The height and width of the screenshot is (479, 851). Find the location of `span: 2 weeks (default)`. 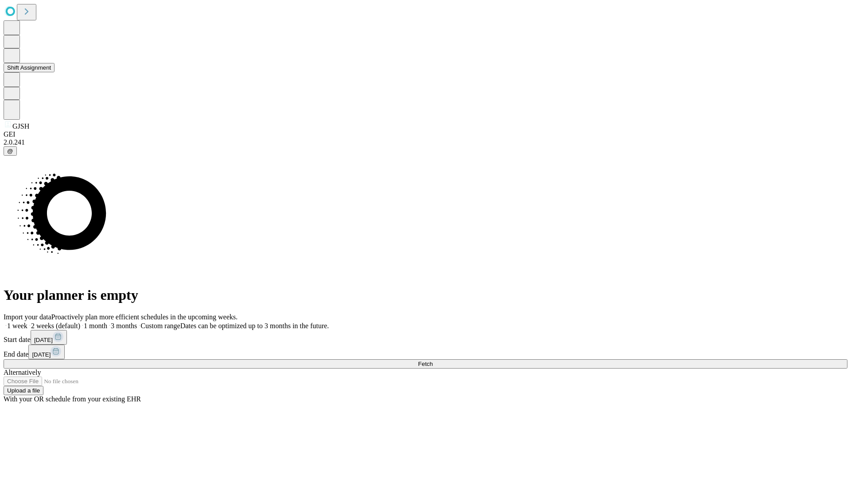

span: 2 weeks (default) is located at coordinates (55, 325).